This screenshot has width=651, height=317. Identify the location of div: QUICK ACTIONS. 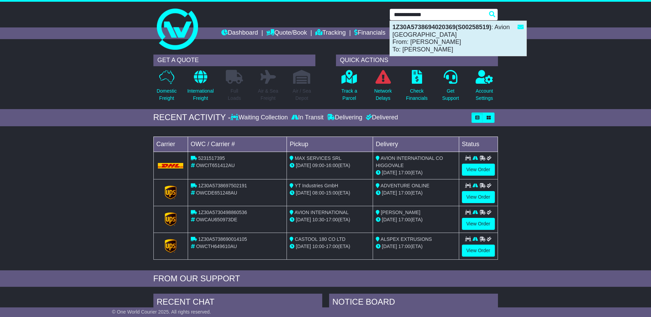
(417, 60).